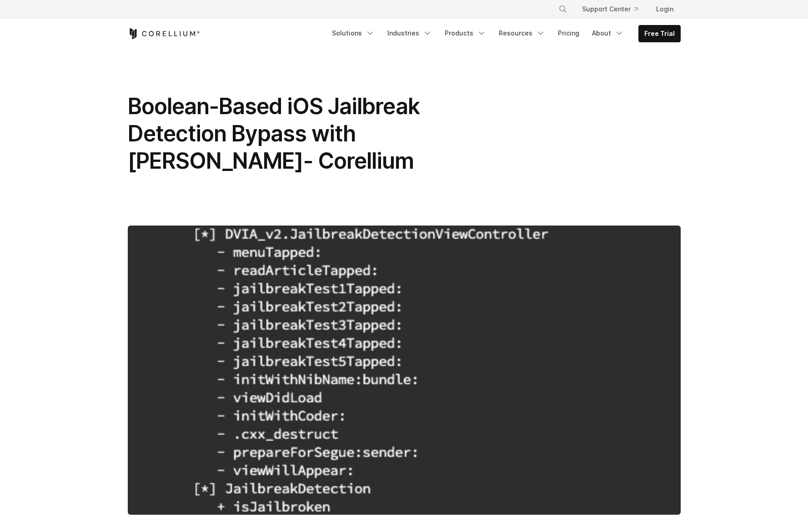  I want to click on a: Login, so click(665, 9).